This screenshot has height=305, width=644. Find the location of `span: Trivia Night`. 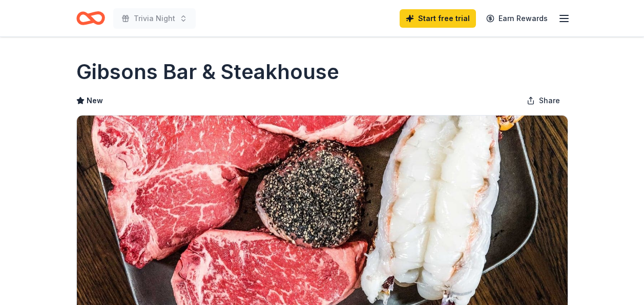

span: Trivia Night is located at coordinates (154, 19).